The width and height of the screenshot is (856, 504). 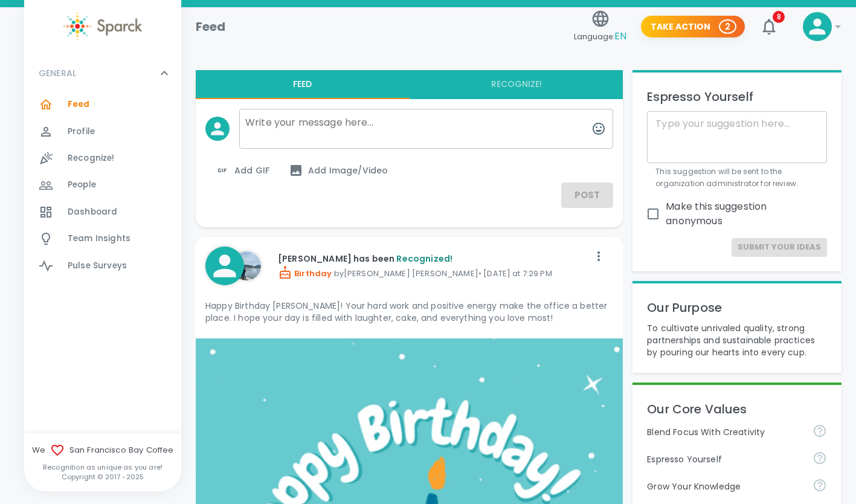 What do you see at coordinates (424, 258) in the screenshot?
I see `span: Recognized!` at bounding box center [424, 258].